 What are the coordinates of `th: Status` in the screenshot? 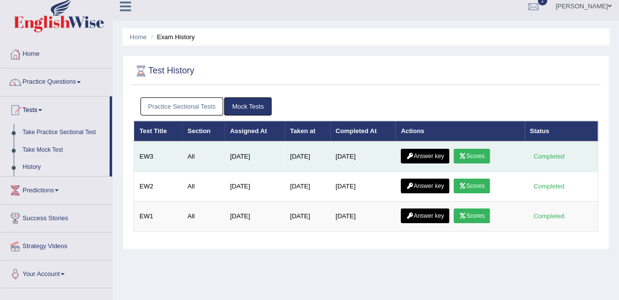 It's located at (561, 131).